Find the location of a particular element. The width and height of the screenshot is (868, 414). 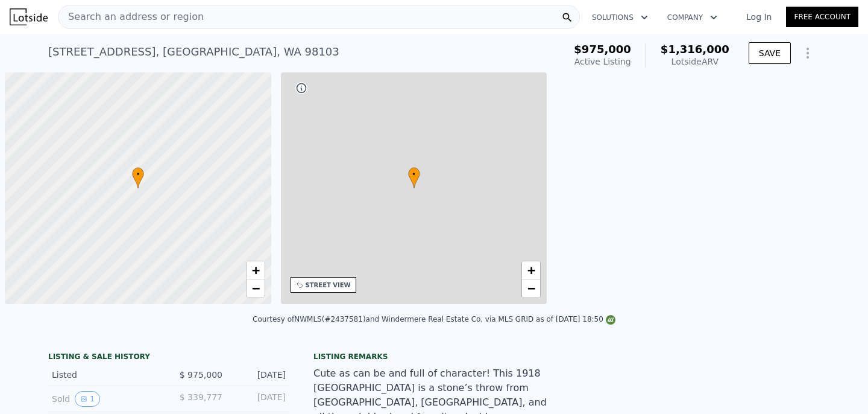

div: Listed is located at coordinates (105, 374).